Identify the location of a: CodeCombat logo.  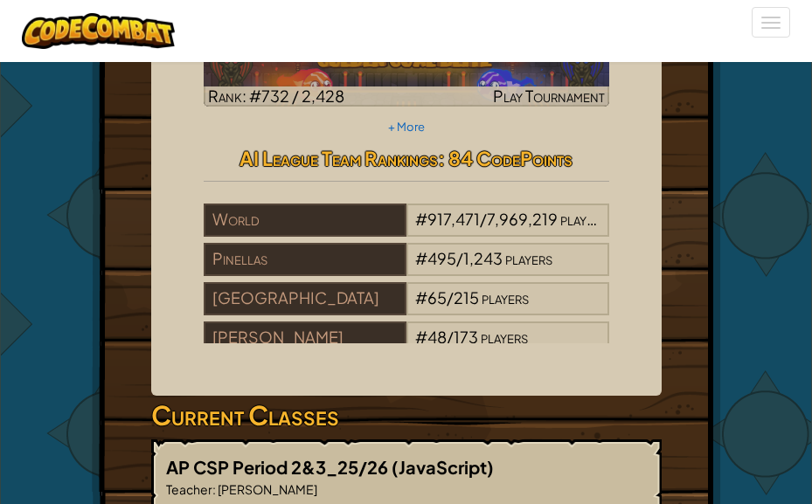
(98, 30).